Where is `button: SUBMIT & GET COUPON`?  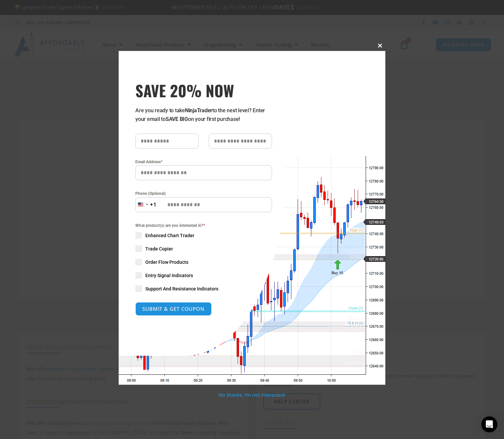 button: SUBMIT & GET COUPON is located at coordinates (174, 309).